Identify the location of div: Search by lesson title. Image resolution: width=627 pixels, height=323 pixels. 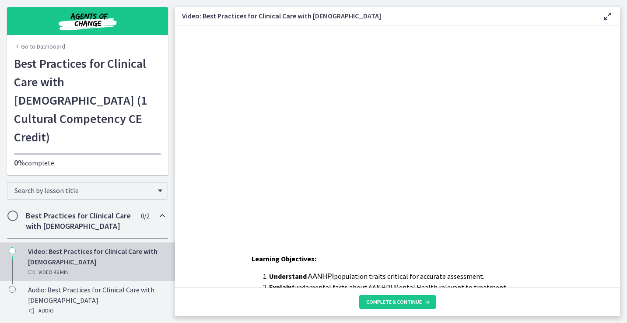
(88, 191).